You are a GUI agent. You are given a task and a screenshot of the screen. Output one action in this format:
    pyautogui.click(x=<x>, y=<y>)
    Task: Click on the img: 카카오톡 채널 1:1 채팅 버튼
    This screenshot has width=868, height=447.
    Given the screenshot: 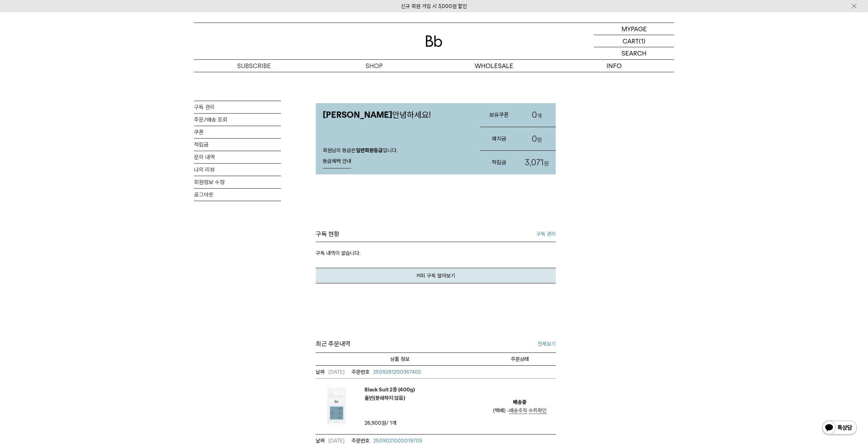 What is the action you would take?
    pyautogui.click(x=840, y=428)
    